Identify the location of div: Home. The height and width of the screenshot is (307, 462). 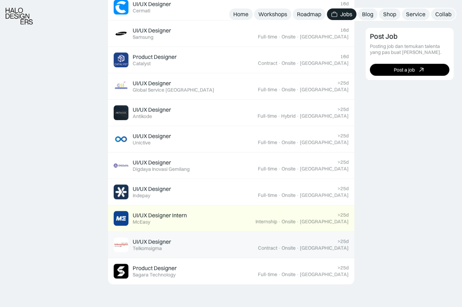
(241, 14).